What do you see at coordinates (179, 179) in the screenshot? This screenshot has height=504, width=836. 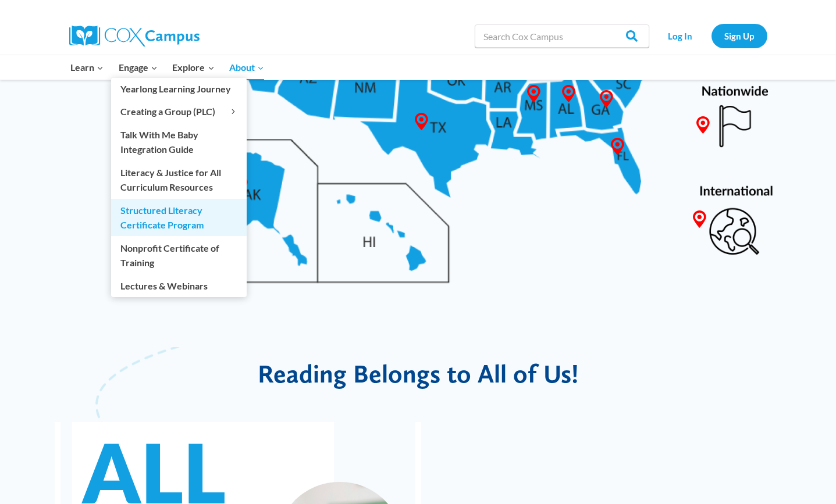 I see `a: Literacy & Justice for All Curriculum Resources` at bounding box center [179, 179].